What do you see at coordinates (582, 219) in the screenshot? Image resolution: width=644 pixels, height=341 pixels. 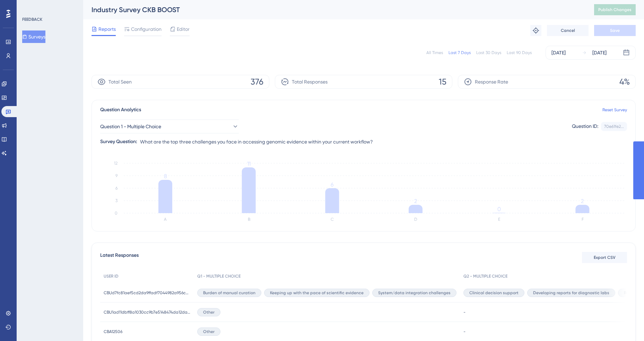 I see `text: F` at bounding box center [582, 219].